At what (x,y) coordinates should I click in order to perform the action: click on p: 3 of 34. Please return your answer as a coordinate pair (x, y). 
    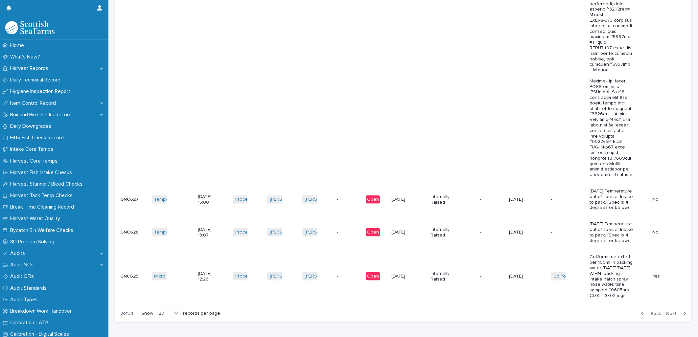
    Looking at the image, I should click on (127, 313).